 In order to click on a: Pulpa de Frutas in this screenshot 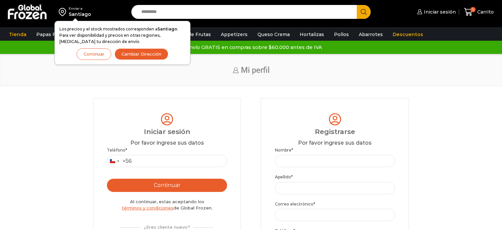, I will do `click(192, 34)`.